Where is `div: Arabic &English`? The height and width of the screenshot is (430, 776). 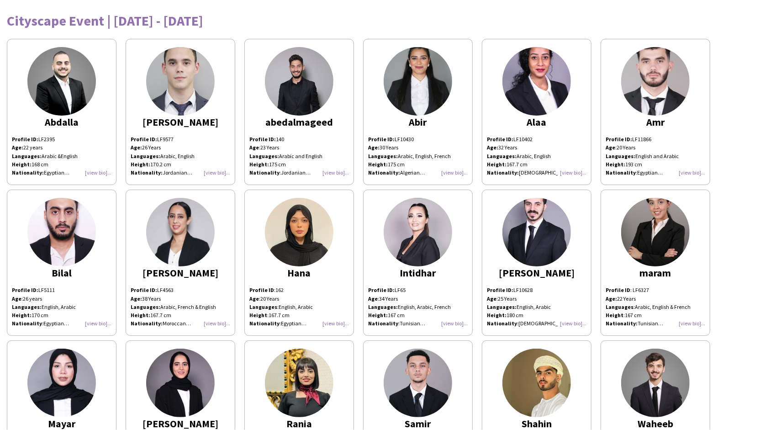
div: Arabic &English is located at coordinates (62, 156).